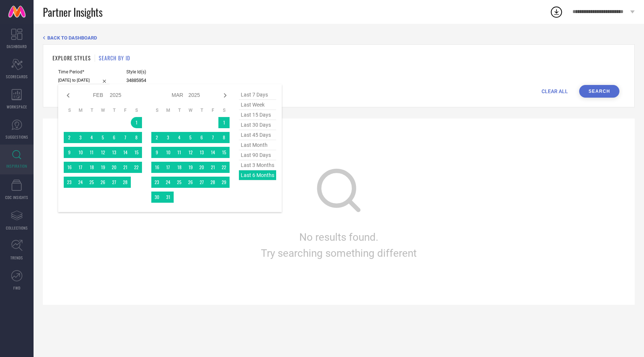  I want to click on td: Tue Mar 11 2025, so click(179, 152).